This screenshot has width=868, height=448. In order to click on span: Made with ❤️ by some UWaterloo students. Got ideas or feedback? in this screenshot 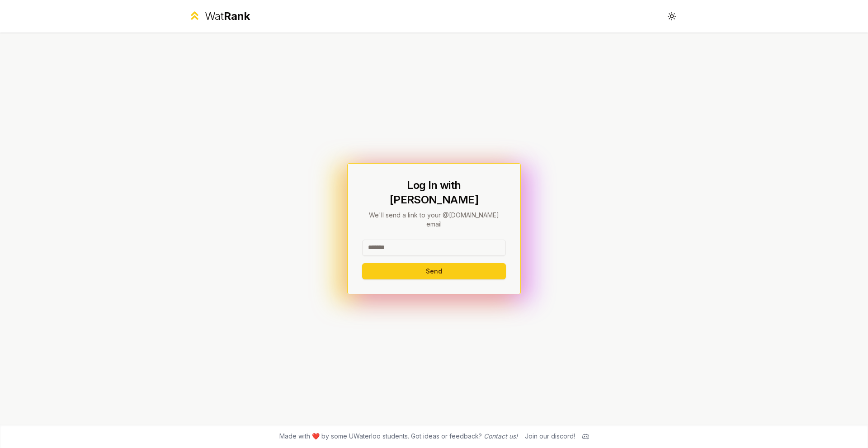, I will do `click(399, 436)`.